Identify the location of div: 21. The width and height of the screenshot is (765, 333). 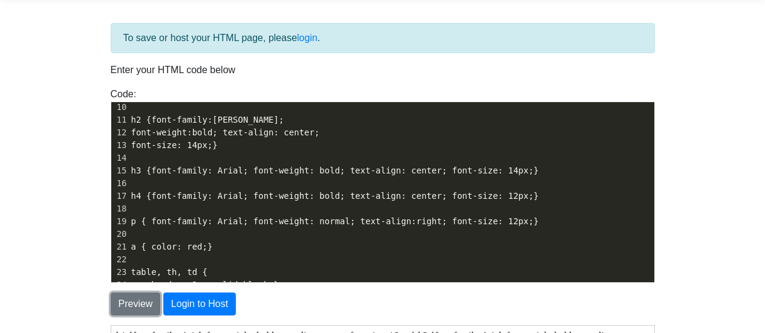
(120, 247).